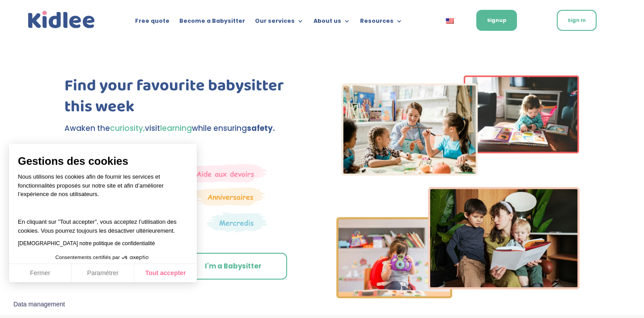 Image resolution: width=644 pixels, height=318 pixels. I want to click on picture: Imgs-2, so click(458, 296).